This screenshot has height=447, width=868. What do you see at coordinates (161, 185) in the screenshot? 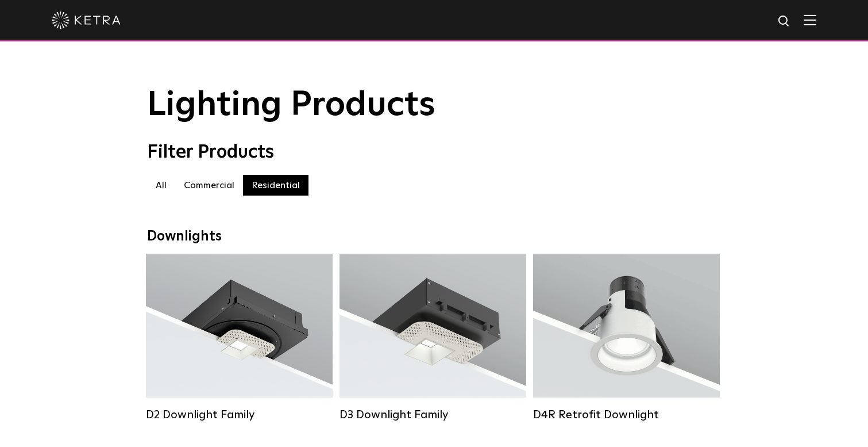
I see `label: All` at bounding box center [161, 185].